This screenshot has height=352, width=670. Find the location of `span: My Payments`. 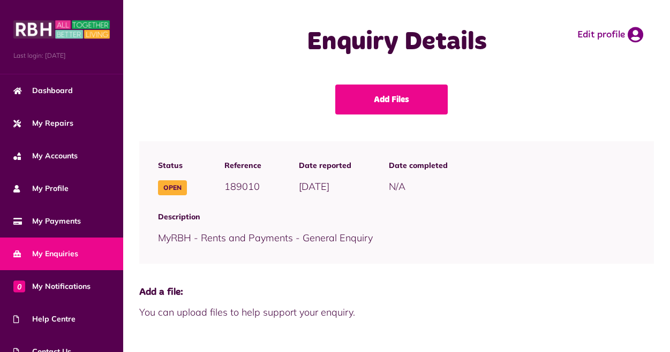

span: My Payments is located at coordinates (47, 221).